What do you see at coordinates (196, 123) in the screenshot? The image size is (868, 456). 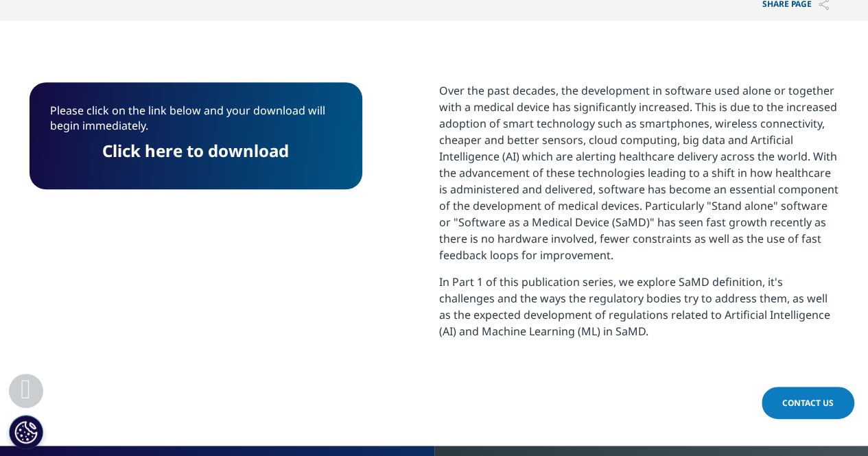 I see `p: Please click on the link below and your download will begin immediately.` at bounding box center [196, 123].